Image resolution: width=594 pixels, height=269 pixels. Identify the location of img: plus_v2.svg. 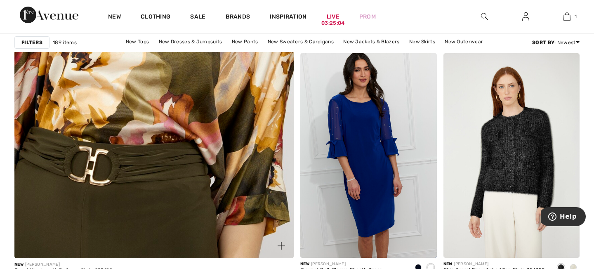
(281, 246).